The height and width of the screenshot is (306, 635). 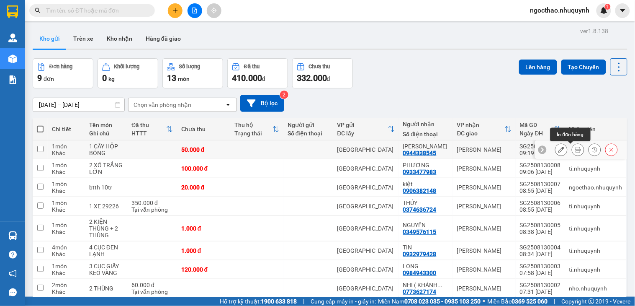 What do you see at coordinates (106, 288) in the screenshot?
I see `div: 2 THÙNG` at bounding box center [106, 288].